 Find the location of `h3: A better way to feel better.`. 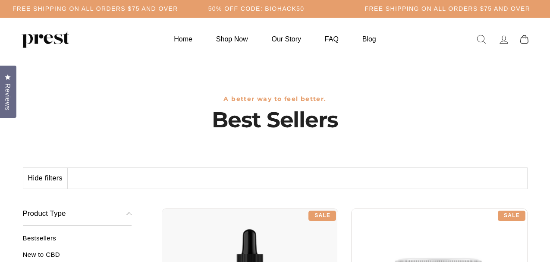

h3: A better way to feel better. is located at coordinates (275, 99).